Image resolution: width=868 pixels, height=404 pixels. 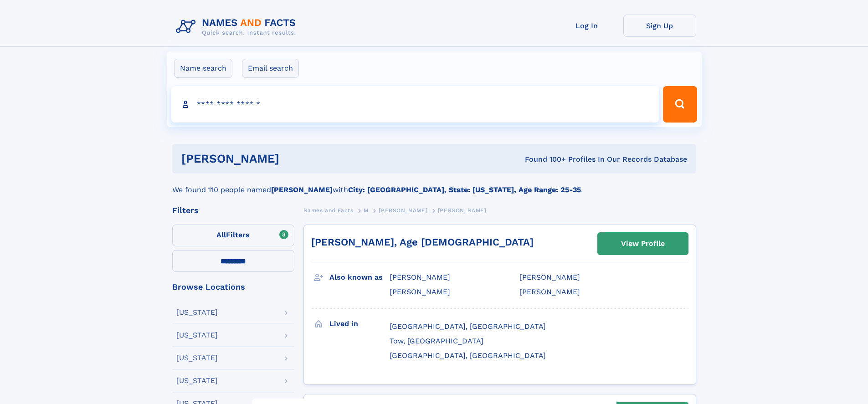 I want to click on label: Email search, so click(x=270, y=68).